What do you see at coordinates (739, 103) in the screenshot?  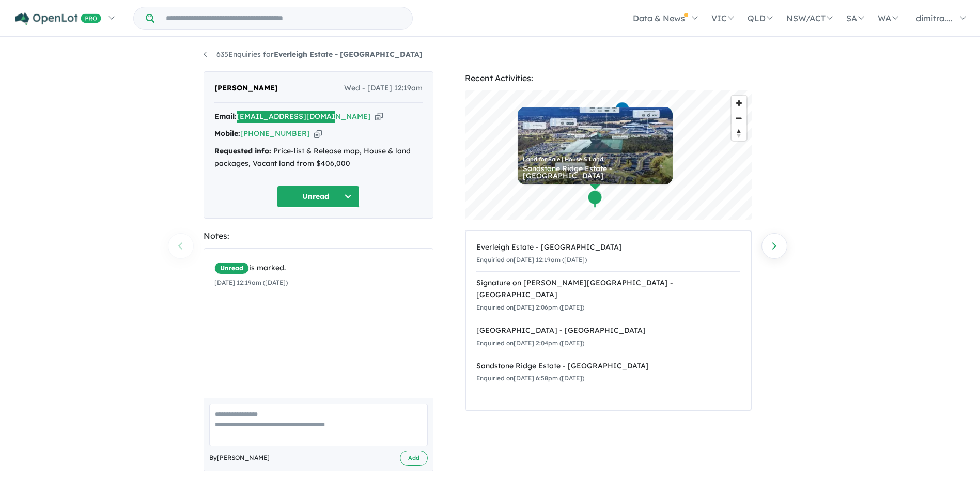 I see `button: Zoom in` at bounding box center [739, 103].